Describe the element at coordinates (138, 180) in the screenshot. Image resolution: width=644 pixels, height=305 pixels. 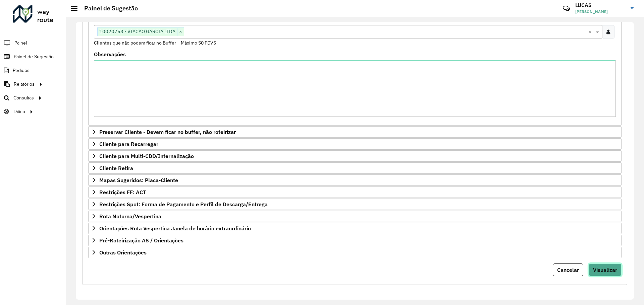
I see `font: Mapas Sugeridos: Placa-Cliente` at that location.